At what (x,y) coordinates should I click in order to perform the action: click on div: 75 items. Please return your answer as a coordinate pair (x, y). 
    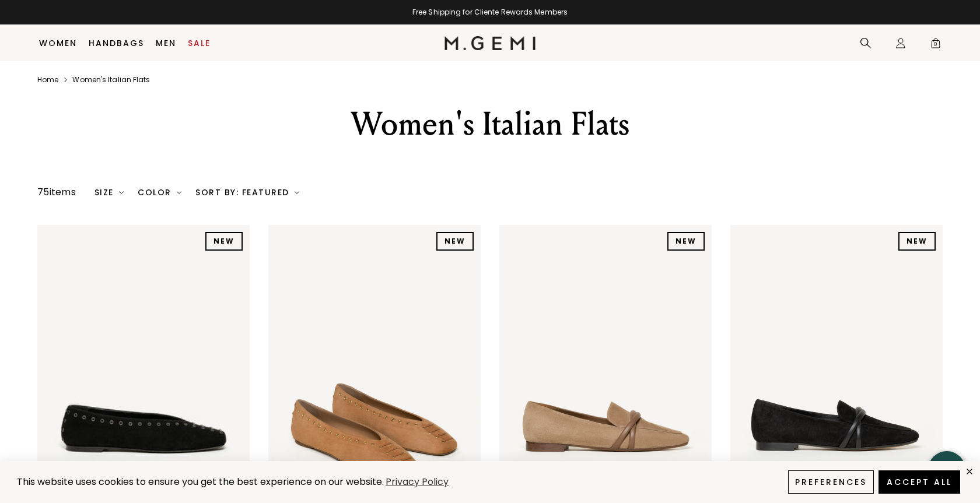
    Looking at the image, I should click on (57, 192).